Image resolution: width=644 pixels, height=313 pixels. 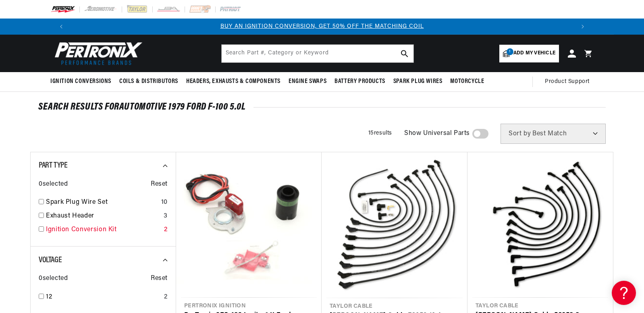 I want to click on div: 3, so click(x=165, y=216).